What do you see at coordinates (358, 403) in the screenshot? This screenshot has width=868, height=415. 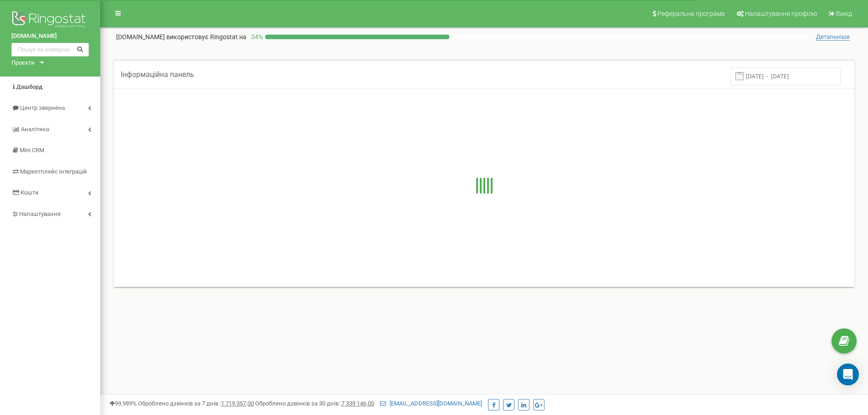 I see `u: 7 339 146,00` at bounding box center [358, 403].